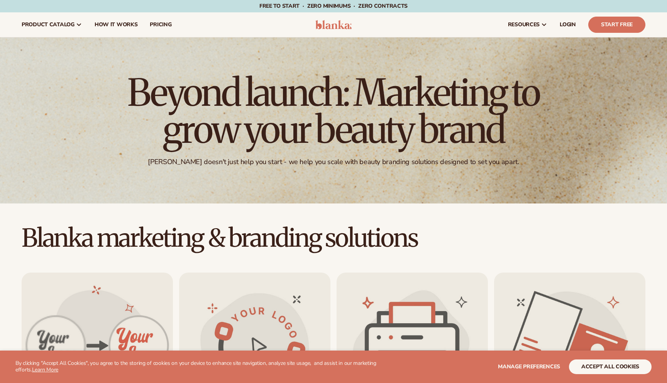 The image size is (667, 383). I want to click on p: By clicking "Accept All Cookies", you agree to the storing of cookies on your device to enhance s..., so click(206, 366).